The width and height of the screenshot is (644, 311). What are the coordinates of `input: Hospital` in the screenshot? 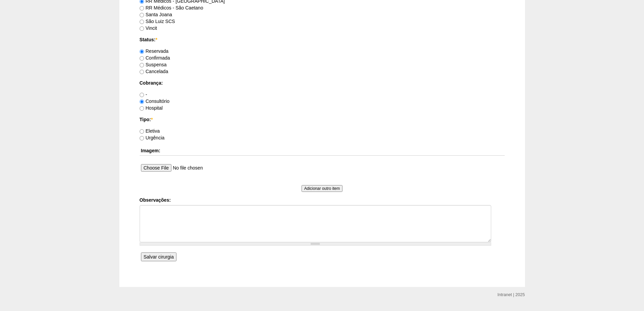 It's located at (141, 109).